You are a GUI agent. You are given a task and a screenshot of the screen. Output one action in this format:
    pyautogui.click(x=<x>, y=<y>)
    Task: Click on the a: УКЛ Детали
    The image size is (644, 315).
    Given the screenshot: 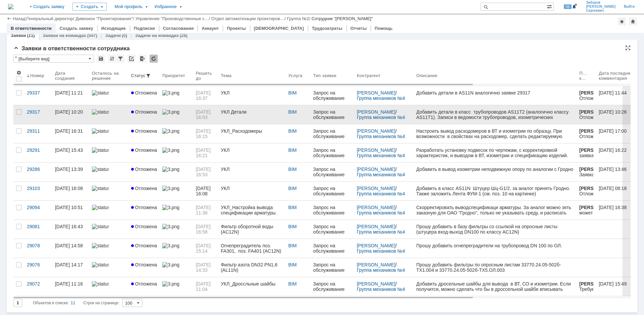 What is the action you would take?
    pyautogui.click(x=252, y=114)
    